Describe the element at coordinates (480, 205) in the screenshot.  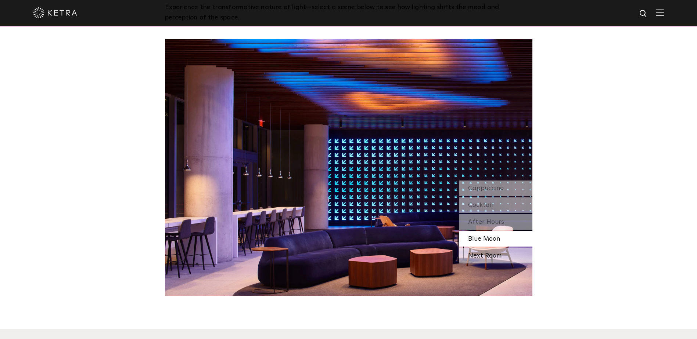
I see `span: Cocktail` at that location.